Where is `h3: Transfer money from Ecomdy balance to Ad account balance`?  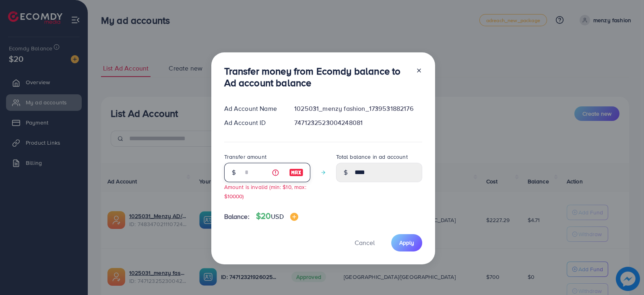 h3: Transfer money from Ecomdy balance to Ad account balance is located at coordinates (317, 77).